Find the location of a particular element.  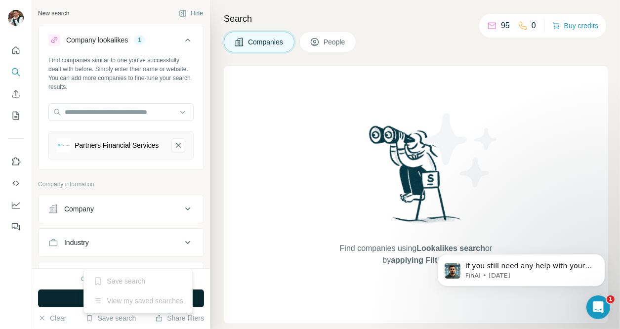

div: Company lookalikes is located at coordinates (97, 40).